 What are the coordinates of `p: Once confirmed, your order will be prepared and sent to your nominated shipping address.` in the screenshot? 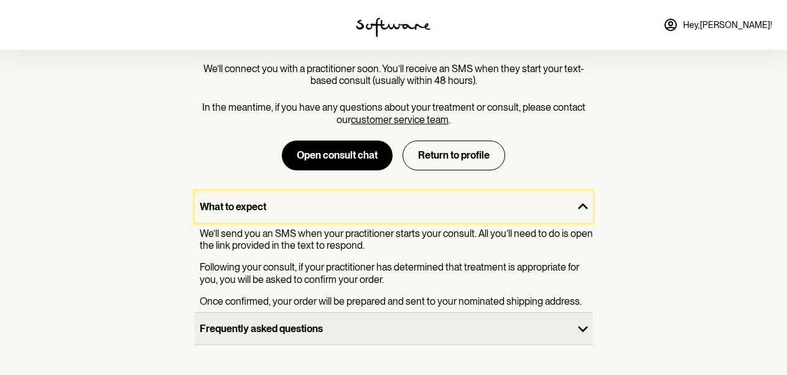 It's located at (397, 301).